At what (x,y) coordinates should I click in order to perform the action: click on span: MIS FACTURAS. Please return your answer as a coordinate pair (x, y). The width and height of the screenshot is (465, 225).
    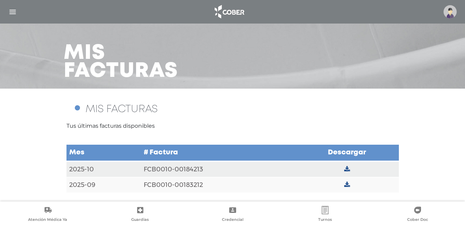
    Looking at the image, I should click on (121, 109).